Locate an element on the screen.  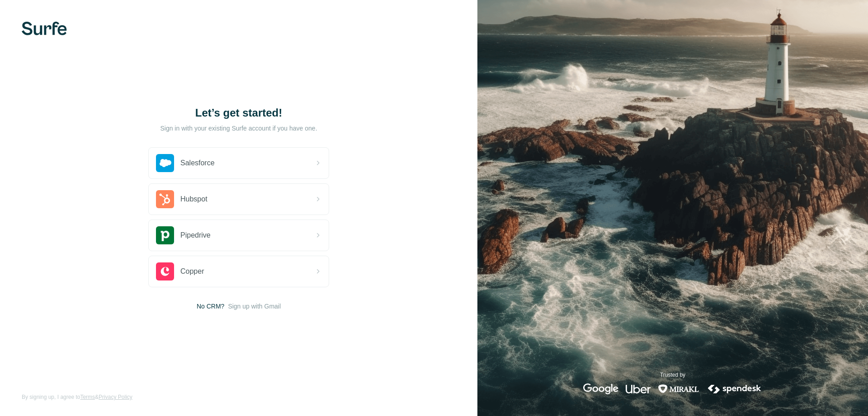
h1: Let’s get started! is located at coordinates (238, 113).